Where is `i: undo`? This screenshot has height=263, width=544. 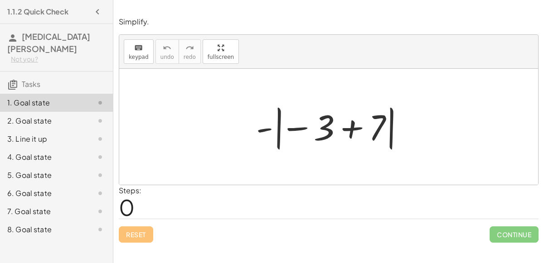
i: undo is located at coordinates (167, 48).